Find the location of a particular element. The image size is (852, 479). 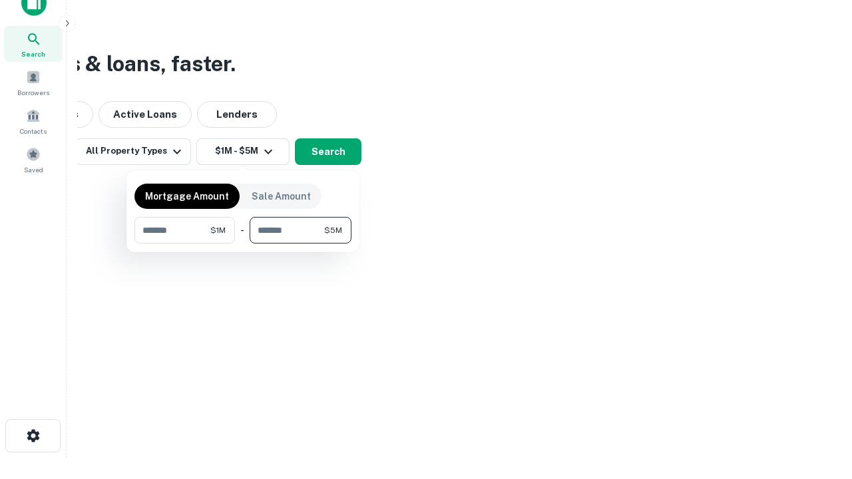

span: $1M is located at coordinates (218, 230).